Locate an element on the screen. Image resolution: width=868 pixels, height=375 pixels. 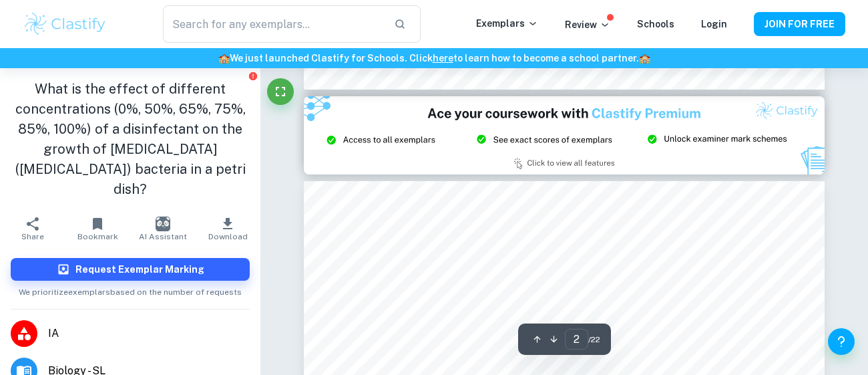
img: Ad is located at coordinates (564, 135).